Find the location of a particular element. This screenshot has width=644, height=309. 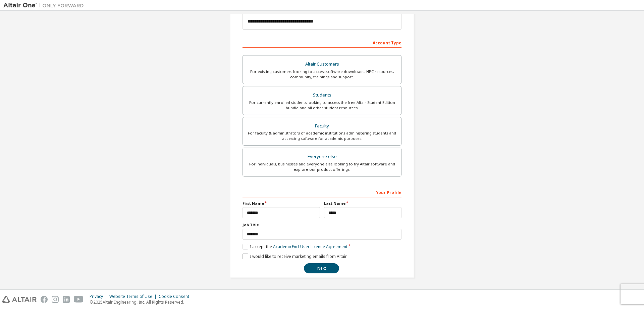

img: linkedin.svg is located at coordinates (66, 299).